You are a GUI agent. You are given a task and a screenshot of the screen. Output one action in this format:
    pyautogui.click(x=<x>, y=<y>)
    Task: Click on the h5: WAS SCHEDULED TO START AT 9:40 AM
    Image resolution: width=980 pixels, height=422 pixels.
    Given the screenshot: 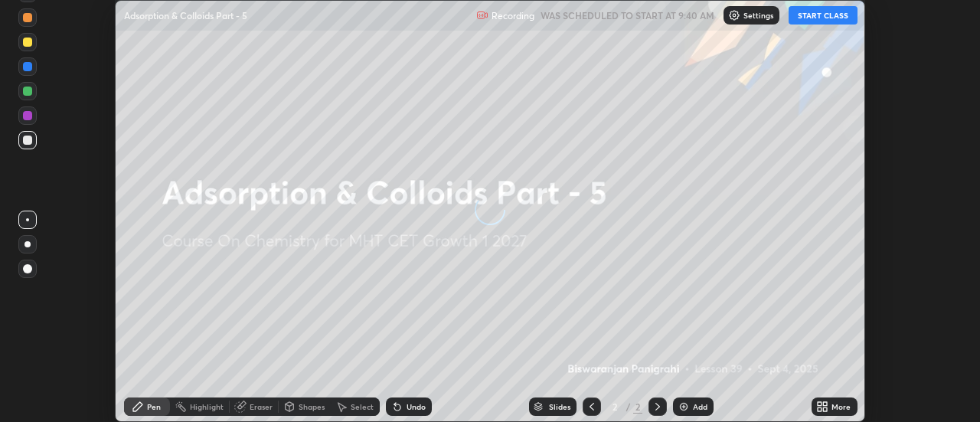 What is the action you would take?
    pyautogui.click(x=627, y=16)
    